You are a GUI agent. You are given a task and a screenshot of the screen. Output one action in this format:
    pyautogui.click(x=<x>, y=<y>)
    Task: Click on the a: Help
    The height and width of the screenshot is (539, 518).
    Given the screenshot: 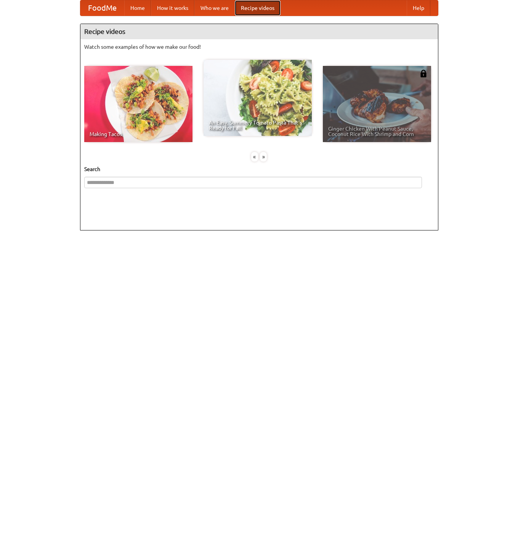 What is the action you would take?
    pyautogui.click(x=418, y=8)
    